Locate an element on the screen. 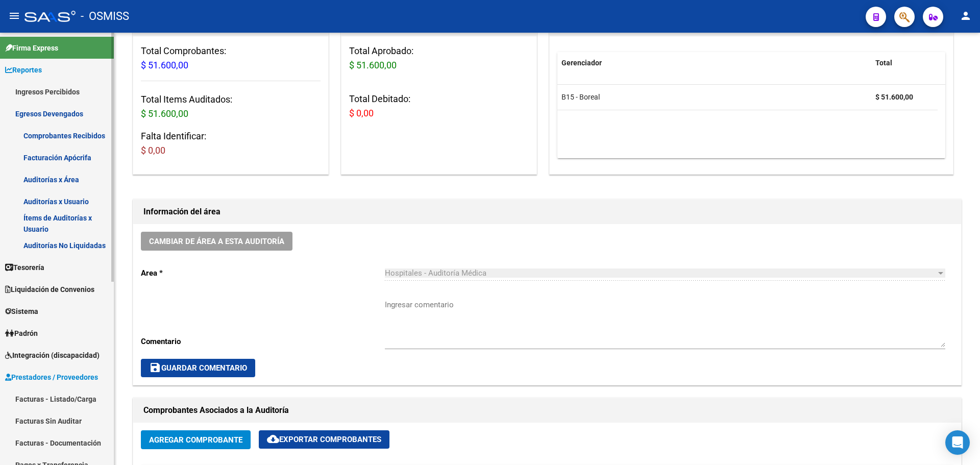 This screenshot has width=980, height=465. span: Integración (discapacidad) is located at coordinates (52, 355).